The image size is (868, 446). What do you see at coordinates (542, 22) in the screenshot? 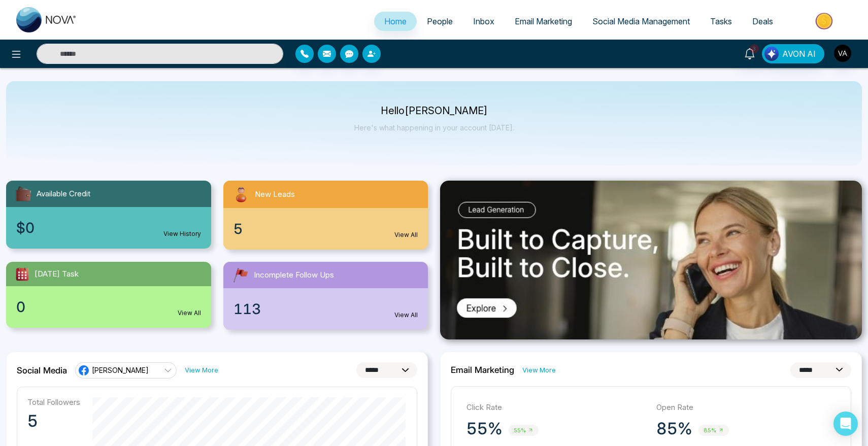
I see `a: Email Marketing` at bounding box center [542, 22].